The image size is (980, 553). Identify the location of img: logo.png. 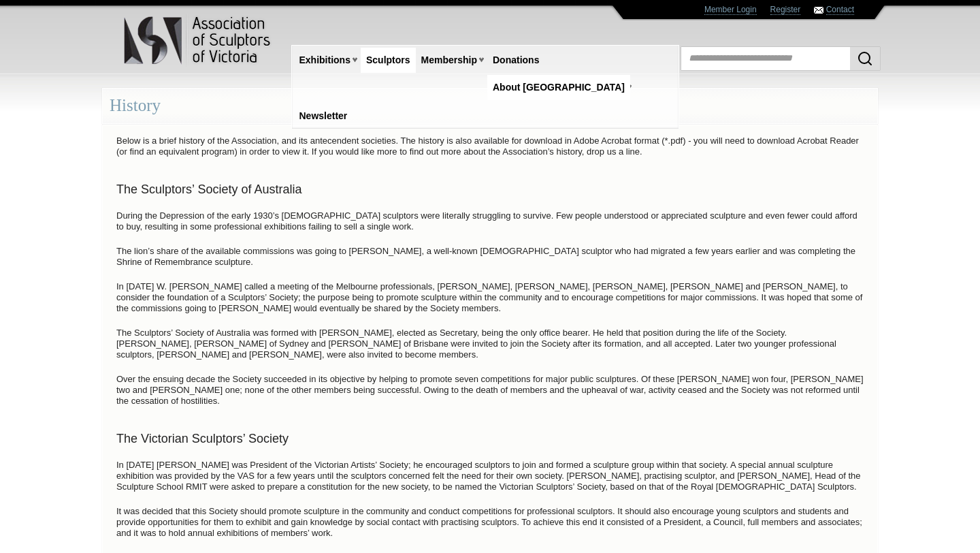
(198, 40).